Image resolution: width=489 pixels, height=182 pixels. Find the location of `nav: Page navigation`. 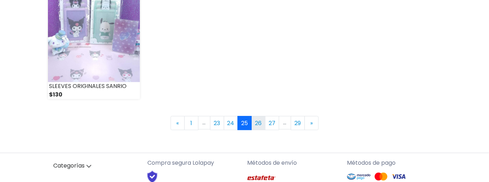

nav: Page navigation is located at coordinates (245, 123).